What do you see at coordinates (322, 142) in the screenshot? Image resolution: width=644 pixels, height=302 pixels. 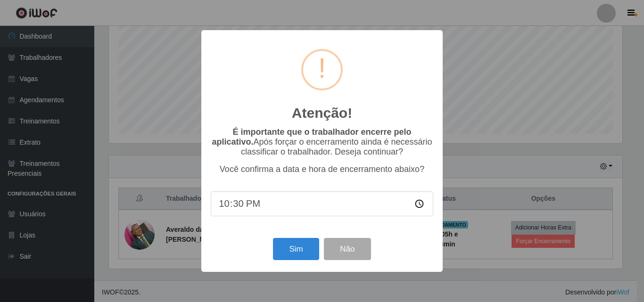 I see `p: Após forçar o encerramento ainda é necessário classificar o trabalhador. Deseja continuar?` at bounding box center [322, 142].